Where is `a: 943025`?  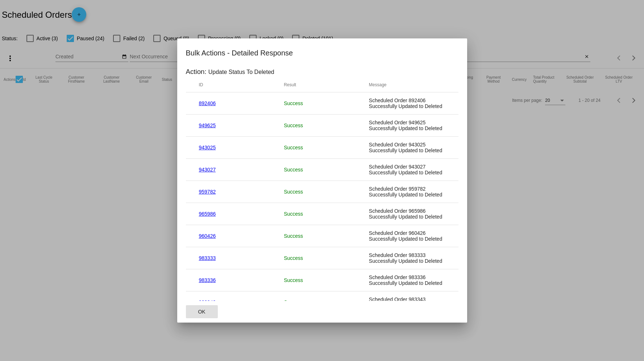 a: 943025 is located at coordinates (207, 147).